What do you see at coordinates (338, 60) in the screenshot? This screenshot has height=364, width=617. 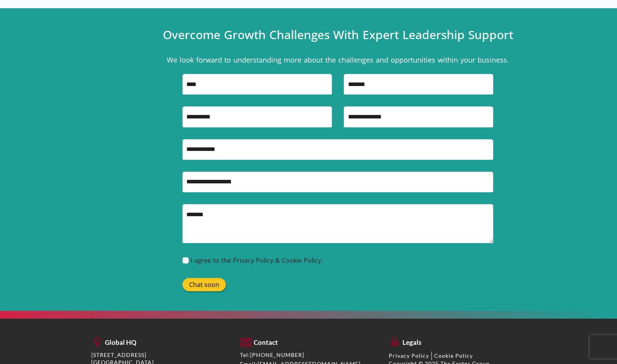 I see `div: We look forward to understanding more about the challenges and opportunities within your business.` at bounding box center [338, 60].